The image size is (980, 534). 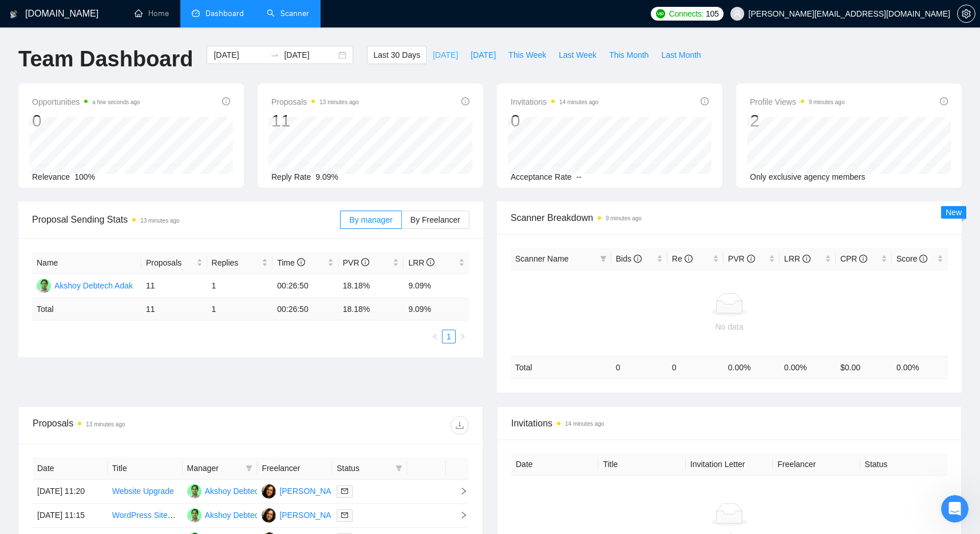 What do you see at coordinates (239, 55) in the screenshot?
I see `input: Start date` at bounding box center [239, 55].